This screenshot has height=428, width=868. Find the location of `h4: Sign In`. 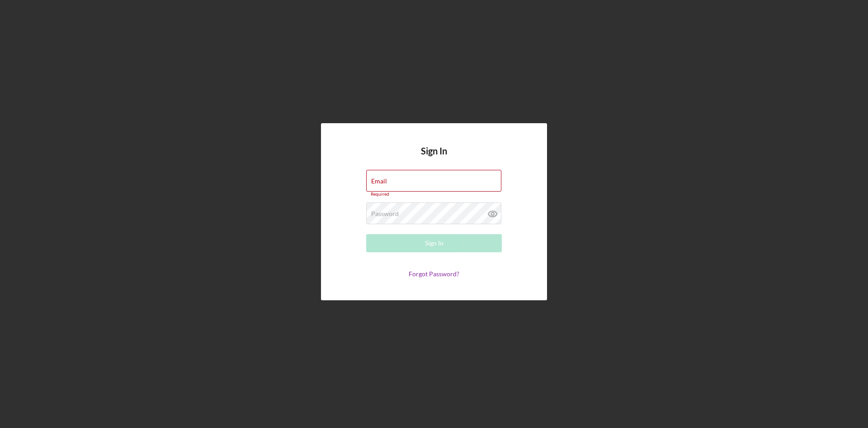

h4: Sign In is located at coordinates (434, 158).